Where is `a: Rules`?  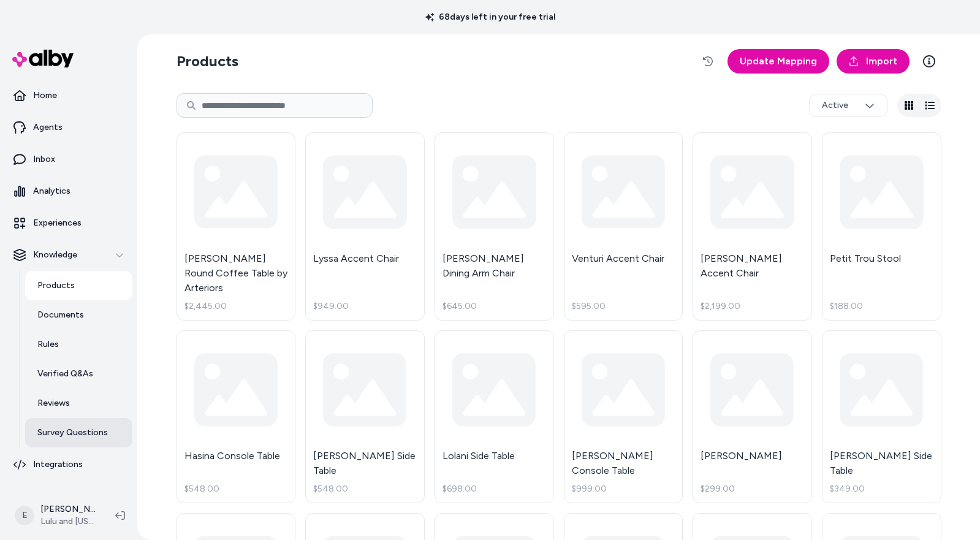
a: Rules is located at coordinates (79, 344).